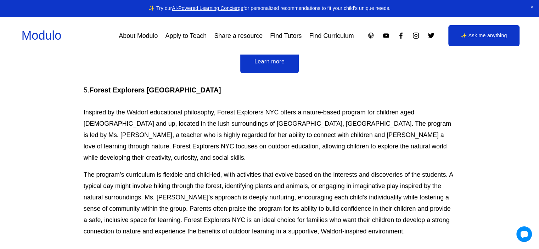 The height and width of the screenshot is (249, 539). I want to click on a: ✨ Ask me anything, so click(484, 36).